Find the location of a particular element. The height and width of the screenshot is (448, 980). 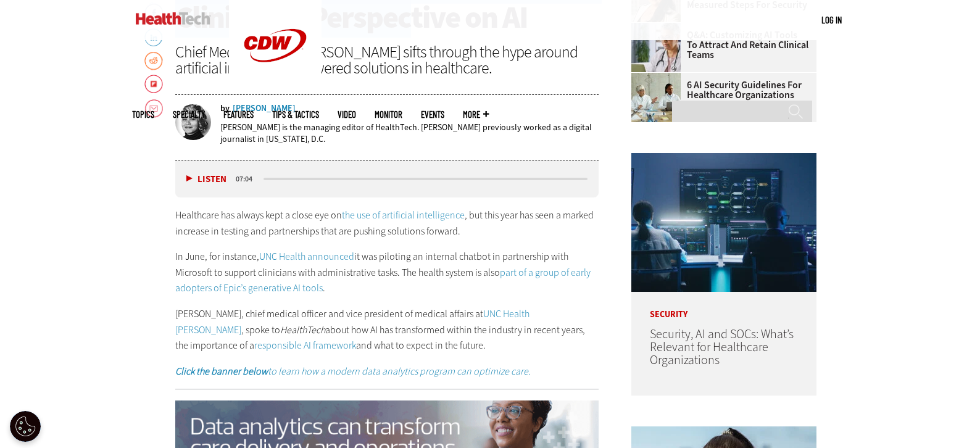

div: User menu is located at coordinates (831, 20).